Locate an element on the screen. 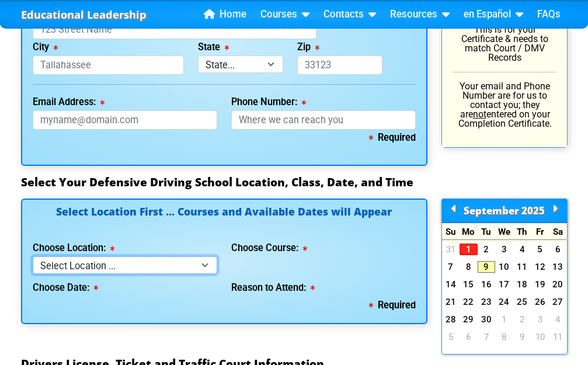 The image size is (588, 365). a: 20 is located at coordinates (557, 285).